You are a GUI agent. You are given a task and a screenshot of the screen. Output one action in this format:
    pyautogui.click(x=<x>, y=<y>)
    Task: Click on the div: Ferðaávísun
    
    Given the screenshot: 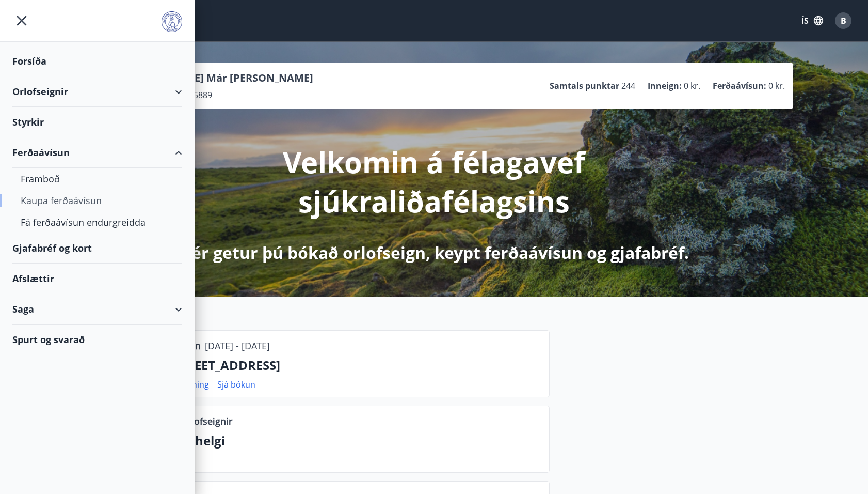 What is the action you would take?
    pyautogui.click(x=97, y=152)
    